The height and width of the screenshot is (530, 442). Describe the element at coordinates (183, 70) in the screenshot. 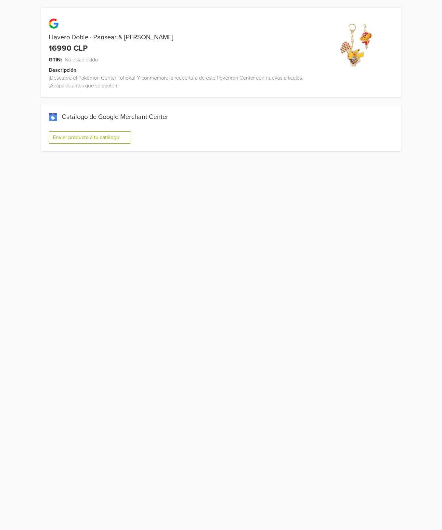

I see `div: Descripción` at that location.